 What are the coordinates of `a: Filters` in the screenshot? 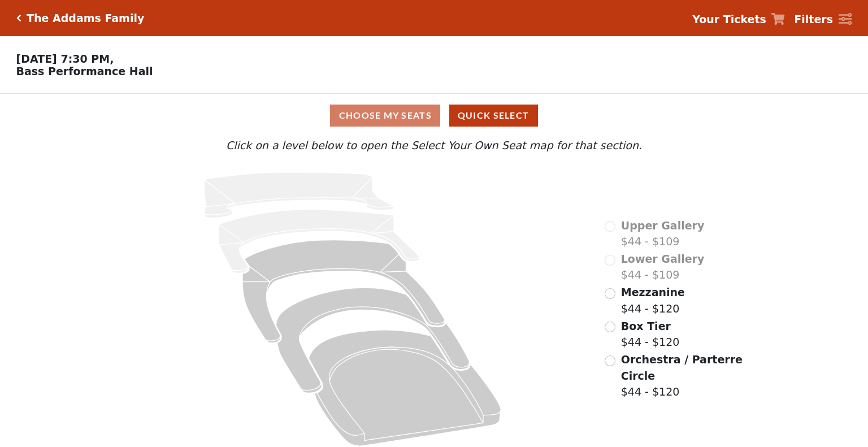 It's located at (823, 19).